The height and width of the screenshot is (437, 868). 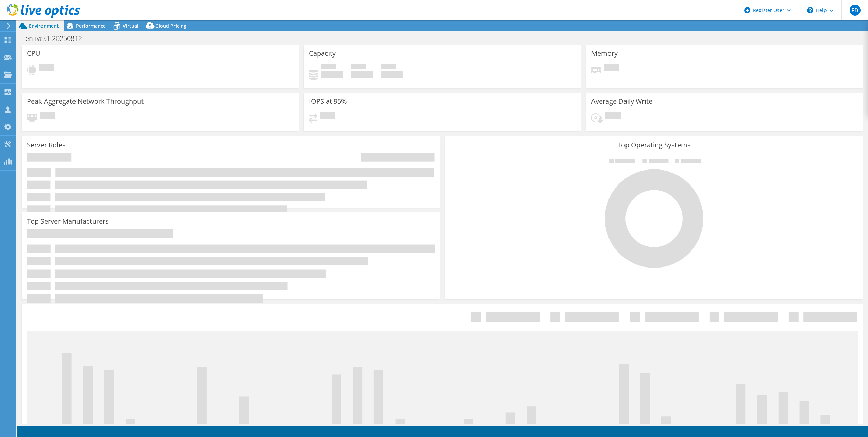 I want to click on h3: Peak Aggregate Network Throughput, so click(x=85, y=102).